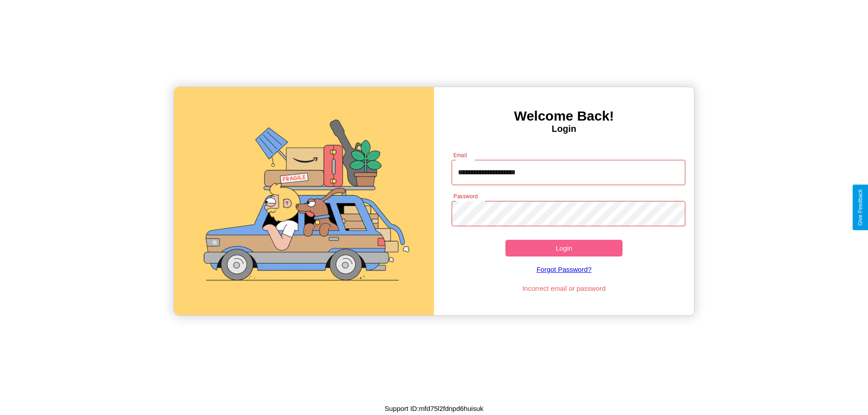  Describe the element at coordinates (565, 288) in the screenshot. I see `p: Incorrect email or password` at that location.